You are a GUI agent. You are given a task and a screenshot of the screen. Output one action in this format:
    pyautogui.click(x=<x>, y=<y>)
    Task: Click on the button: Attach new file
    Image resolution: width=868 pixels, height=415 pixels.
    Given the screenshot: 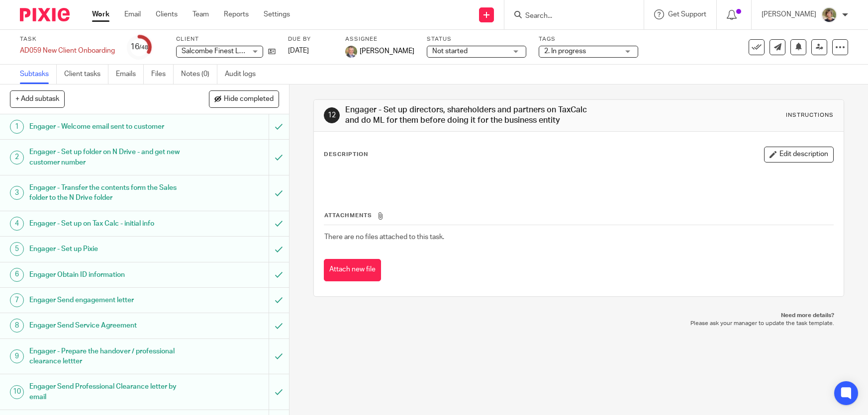 What is the action you would take?
    pyautogui.click(x=352, y=270)
    